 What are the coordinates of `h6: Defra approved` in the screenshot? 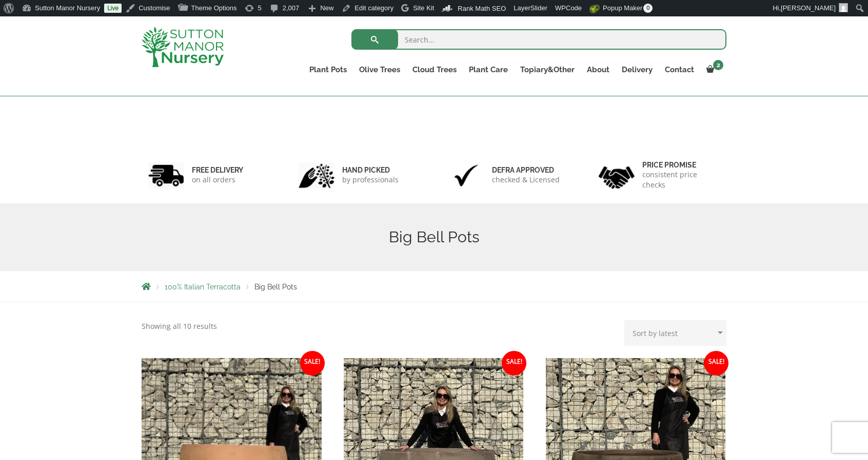 It's located at (526, 170).